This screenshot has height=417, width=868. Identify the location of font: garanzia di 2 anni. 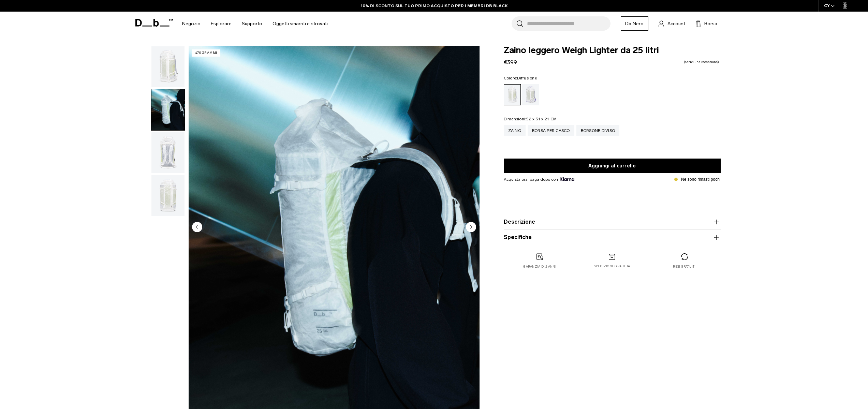
(540, 267).